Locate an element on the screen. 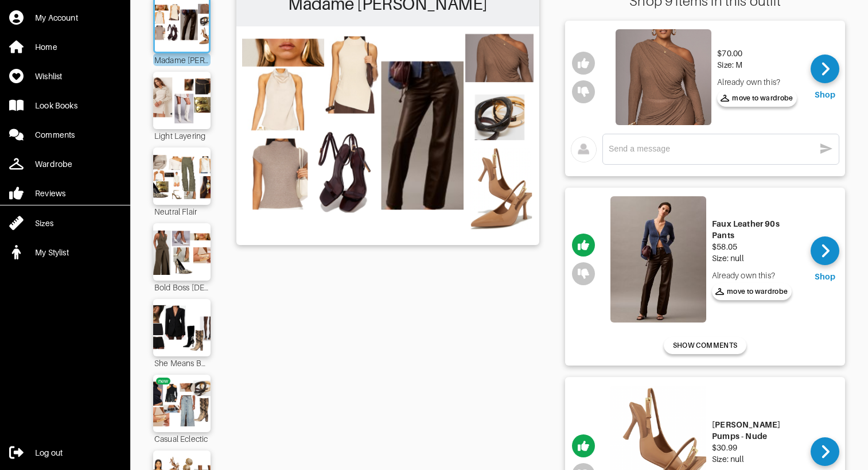 The height and width of the screenshot is (470, 868). div: Size: M is located at coordinates (756, 65).